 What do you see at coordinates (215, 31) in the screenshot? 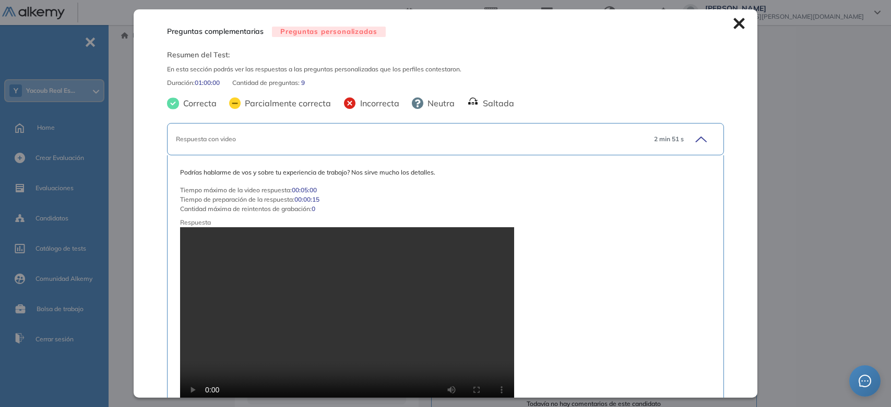
I see `span: Preguntas complementarias` at bounding box center [215, 31].